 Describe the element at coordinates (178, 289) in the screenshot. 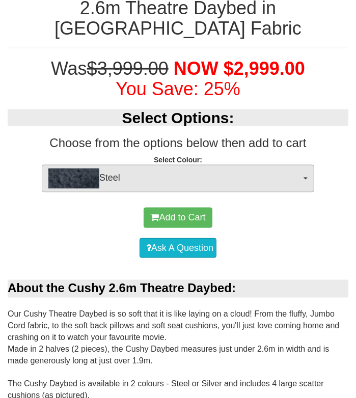

I see `div: About the Cushy 2.6m Theatre Daybed:` at that location.